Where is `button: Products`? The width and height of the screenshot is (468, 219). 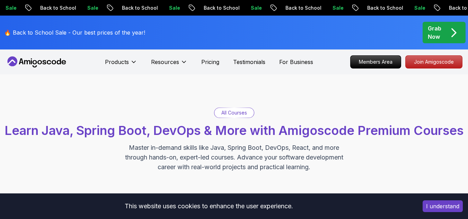 button: Products is located at coordinates (121, 65).